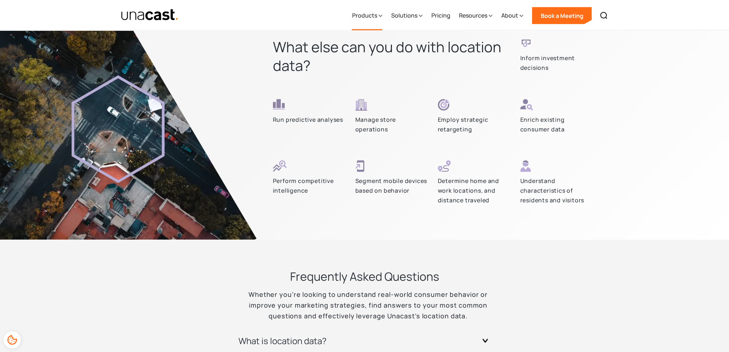  I want to click on p: Determine home and work locations, and distance traveled, so click(475, 191).